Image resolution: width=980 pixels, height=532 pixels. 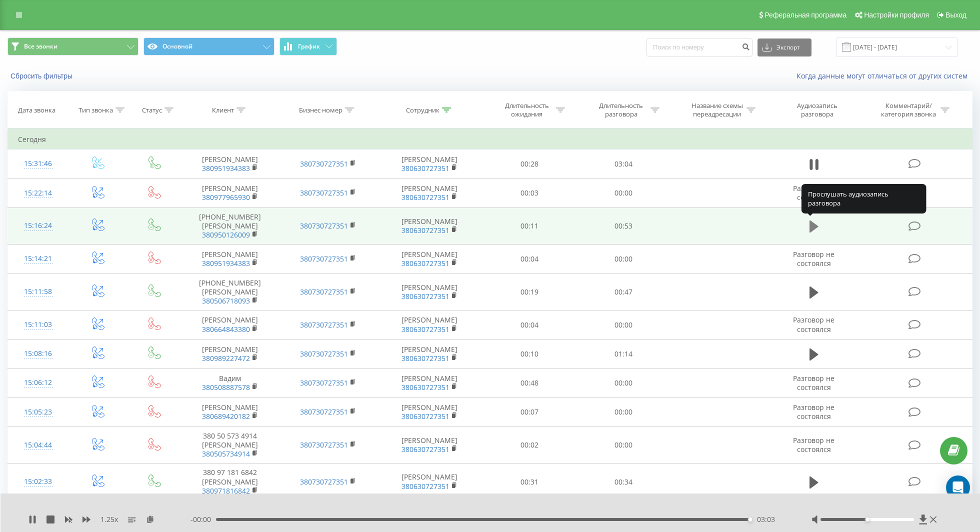 I want to click on div: 15:22:14, so click(x=38, y=193).